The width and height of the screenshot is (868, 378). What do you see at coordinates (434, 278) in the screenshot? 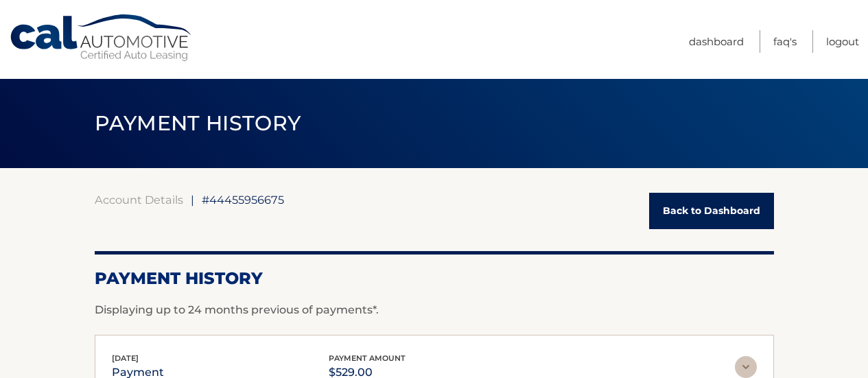
I see `h2: Payment History` at bounding box center [434, 278].